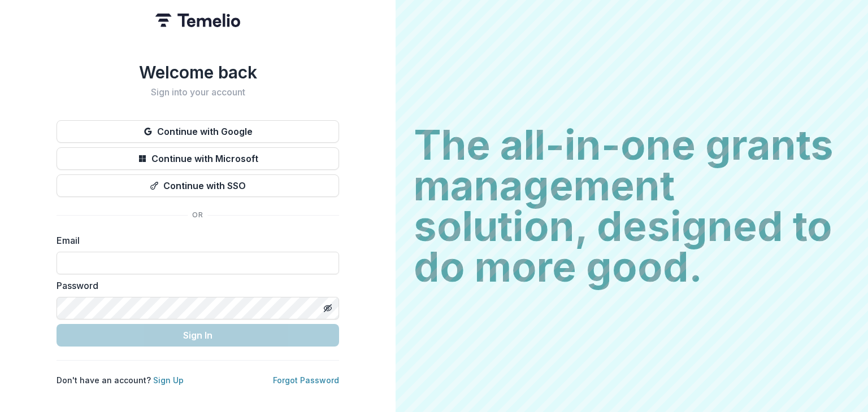  I want to click on h1: Welcome back, so click(198, 72).